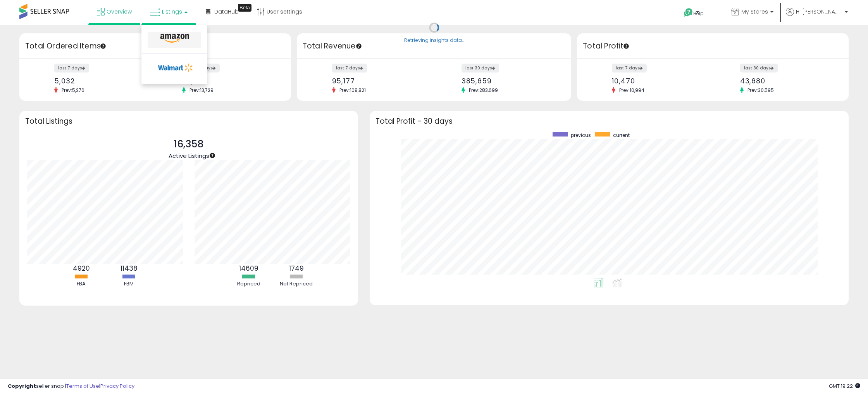  Describe the element at coordinates (296, 268) in the screenshot. I see `b: 1749` at that location.